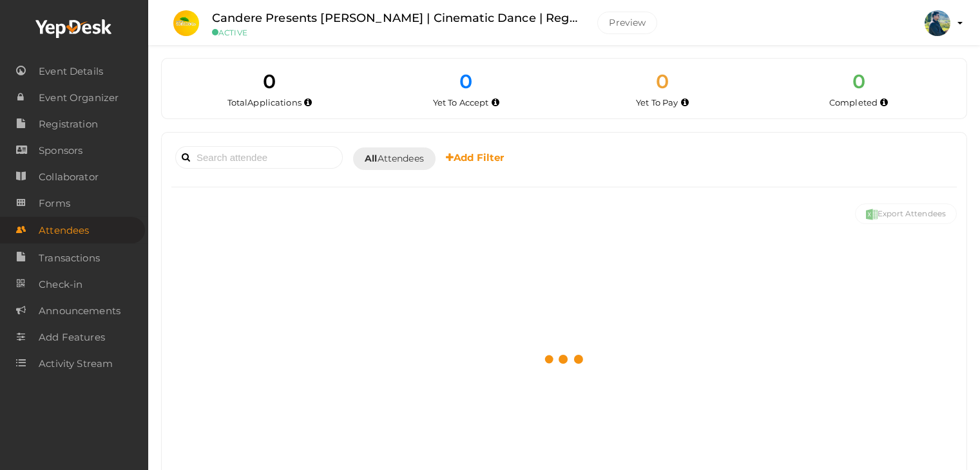  What do you see at coordinates (872, 215) in the screenshot?
I see `img: excel.svg` at bounding box center [872, 215].